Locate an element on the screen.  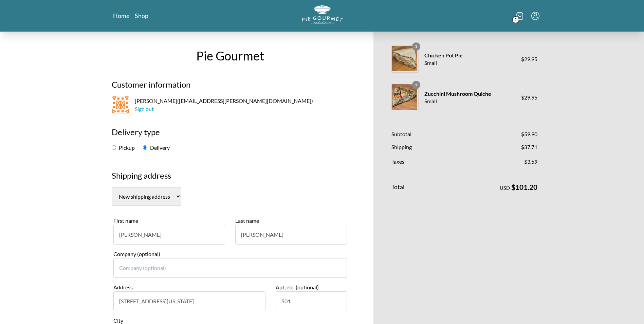
label: Last name is located at coordinates (247, 220).